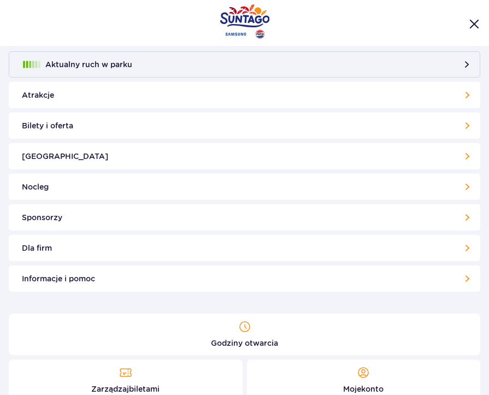  I want to click on a: Bilety i oferta, so click(244, 126).